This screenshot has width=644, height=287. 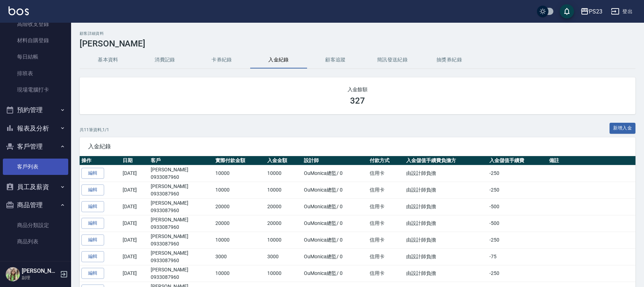 What do you see at coordinates (517, 190) in the screenshot?
I see `td: -250` at bounding box center [517, 190].